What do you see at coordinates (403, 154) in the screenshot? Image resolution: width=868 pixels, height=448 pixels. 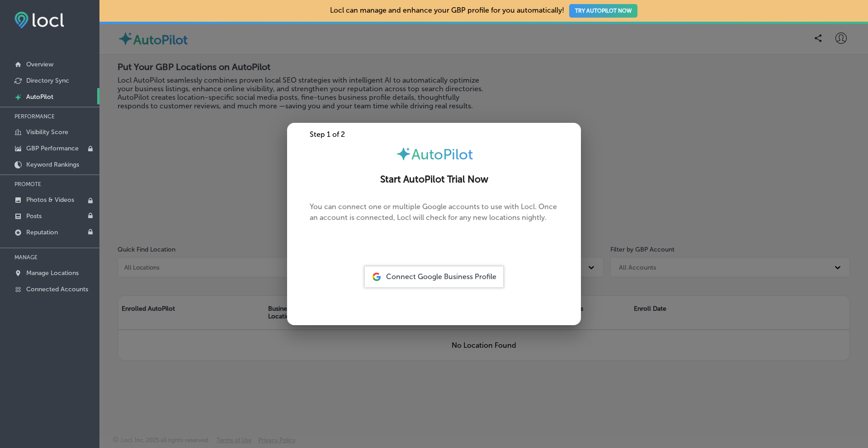 I see `img: autopilot-icon` at bounding box center [403, 154].